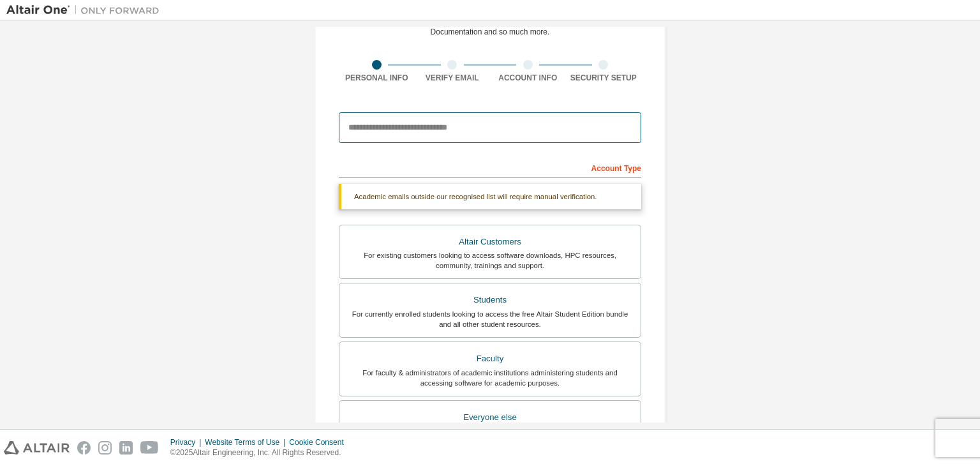 Image resolution: width=980 pixels, height=466 pixels. What do you see at coordinates (126, 447) in the screenshot?
I see `img: linkedin.svg` at bounding box center [126, 447].